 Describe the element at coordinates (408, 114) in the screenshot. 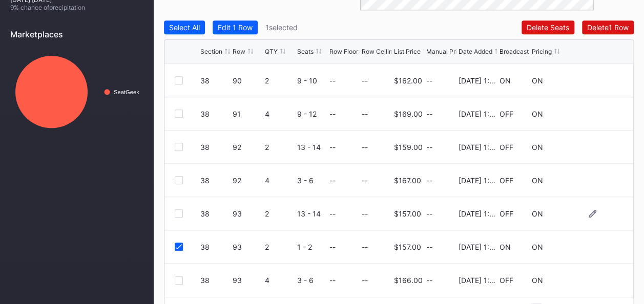

I see `div: $169.00` at that location.